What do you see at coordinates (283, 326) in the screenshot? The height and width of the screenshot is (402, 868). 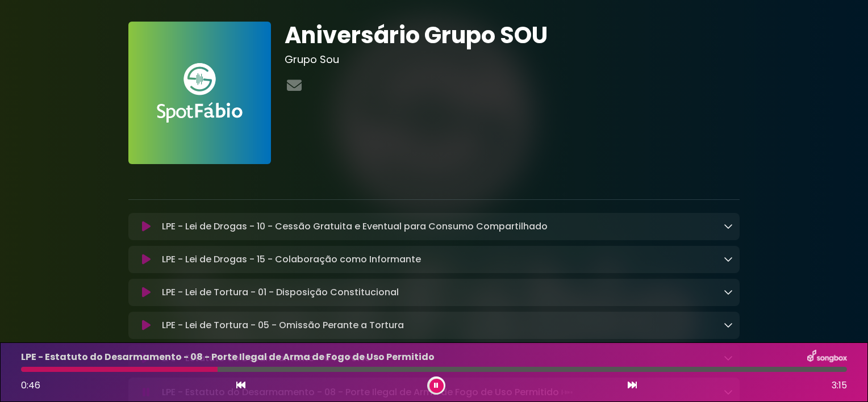 I see `p: LPE - Lei de Tortura - 05 - Omissão Perante a Tortura` at bounding box center [283, 326].